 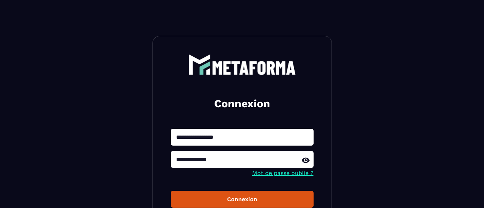 What do you see at coordinates (283, 173) in the screenshot?
I see `a: Mot de passe oublié ?` at bounding box center [283, 173].